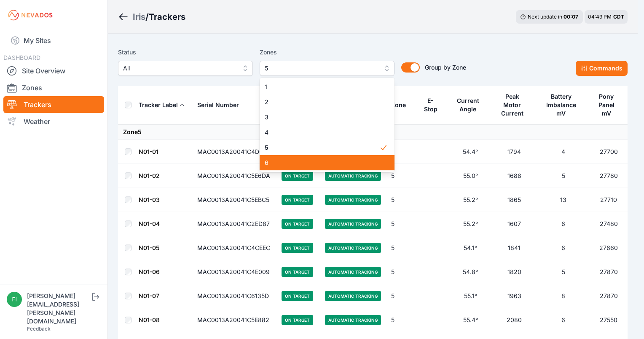 This screenshot has width=644, height=339. What do you see at coordinates (322, 102) in the screenshot?
I see `span: 2` at bounding box center [322, 102].